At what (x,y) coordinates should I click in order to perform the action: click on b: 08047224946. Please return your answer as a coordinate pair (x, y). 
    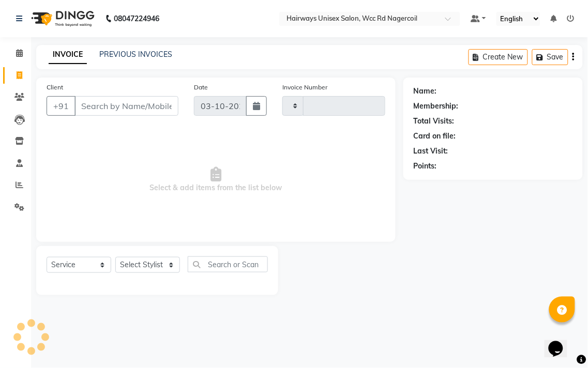
    Looking at the image, I should click on (136, 18).